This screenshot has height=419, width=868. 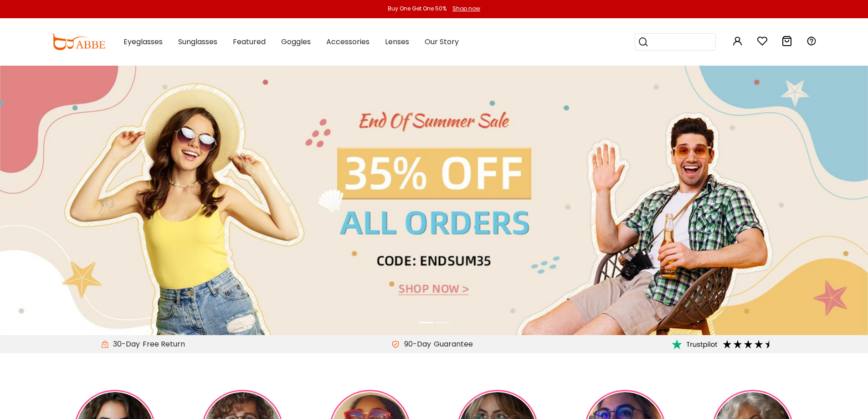 What do you see at coordinates (464, 8) in the screenshot?
I see `a: Shop now` at bounding box center [464, 8].